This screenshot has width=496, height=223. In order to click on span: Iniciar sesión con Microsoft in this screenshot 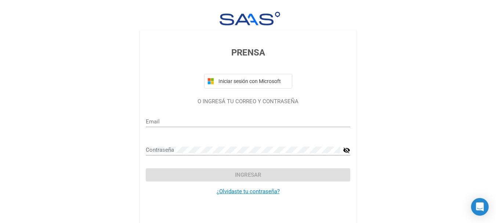, I will do `click(253, 81)`.